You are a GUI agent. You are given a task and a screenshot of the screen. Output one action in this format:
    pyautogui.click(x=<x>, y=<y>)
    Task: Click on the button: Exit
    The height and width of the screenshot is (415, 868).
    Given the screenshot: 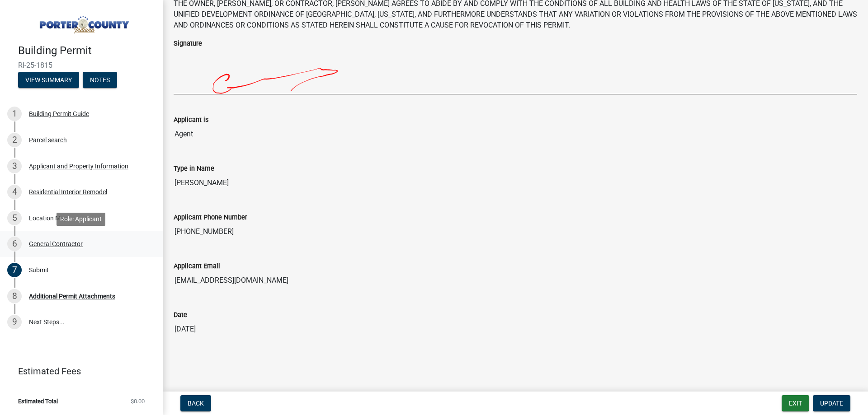 What is the action you would take?
    pyautogui.click(x=795, y=404)
    